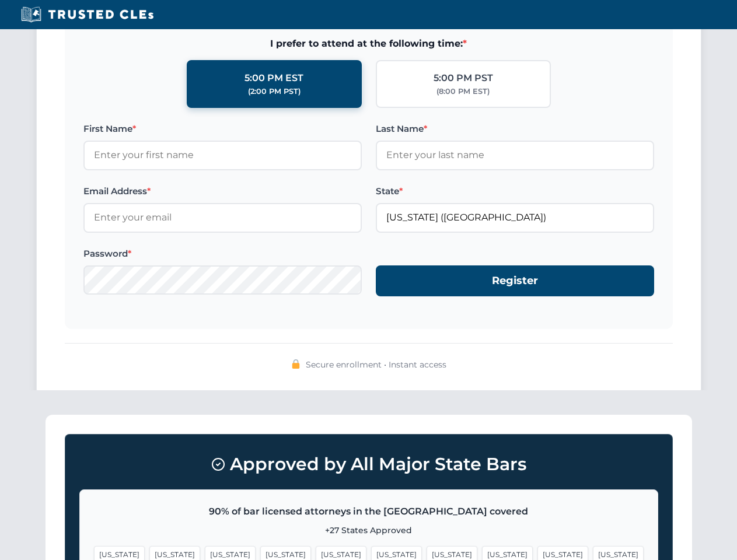 The height and width of the screenshot is (560, 737). Describe the element at coordinates (463, 92) in the screenshot. I see `div: (8:00 PM EST)` at that location.